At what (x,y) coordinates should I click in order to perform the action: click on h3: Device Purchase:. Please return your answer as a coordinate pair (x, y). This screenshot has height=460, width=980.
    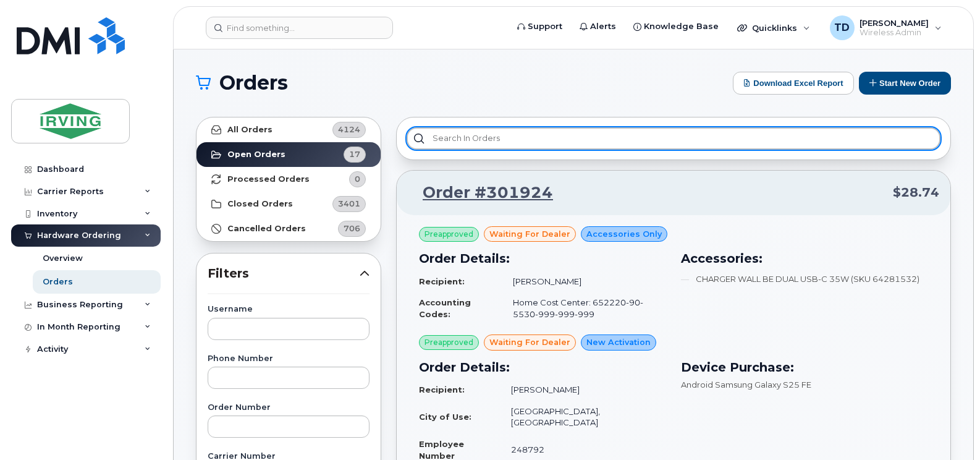
    Looking at the image, I should click on (805, 367).